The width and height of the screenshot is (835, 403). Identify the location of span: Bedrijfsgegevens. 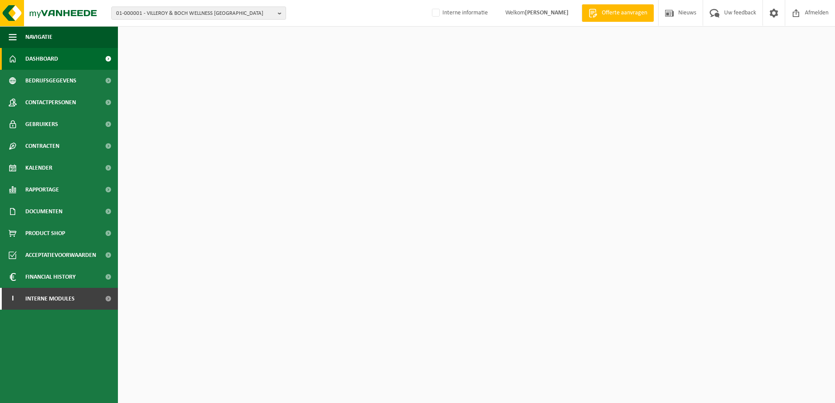
(51, 81).